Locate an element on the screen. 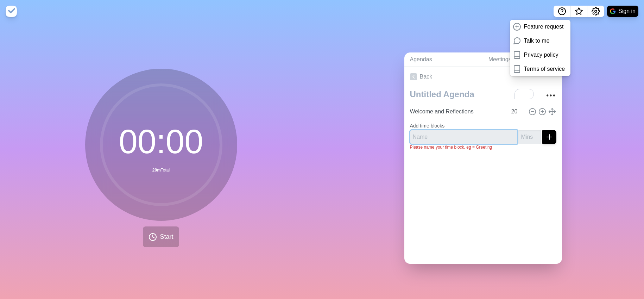 This screenshot has width=644, height=299. a: Feature request is located at coordinates (540, 27).